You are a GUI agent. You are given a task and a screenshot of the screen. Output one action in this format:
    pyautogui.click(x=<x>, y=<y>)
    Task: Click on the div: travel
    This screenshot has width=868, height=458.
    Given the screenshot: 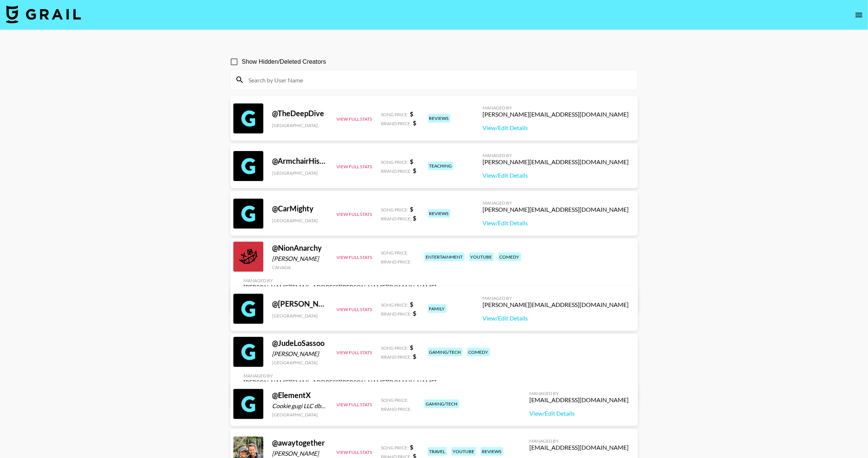 What is the action you would take?
    pyautogui.click(x=437, y=451)
    